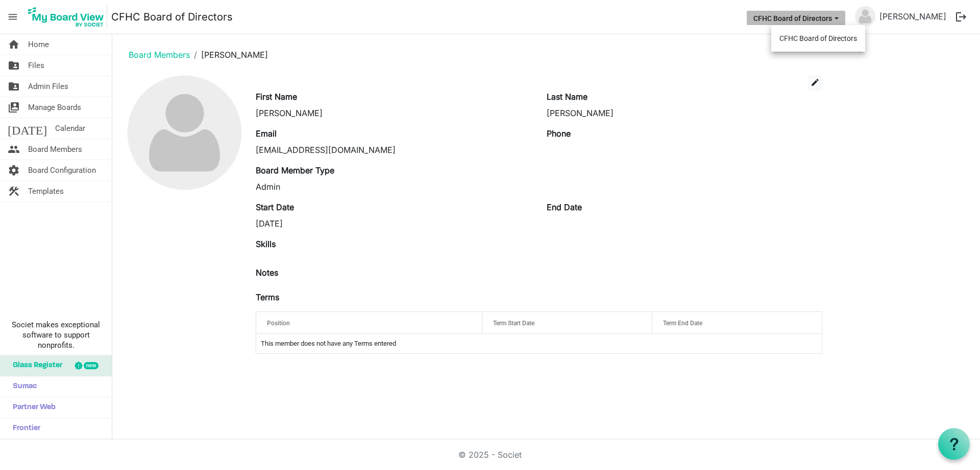 The image size is (980, 470). What do you see at coordinates (796, 18) in the screenshot?
I see `button: CFHC Board of Directors dropdownbutton` at bounding box center [796, 18].